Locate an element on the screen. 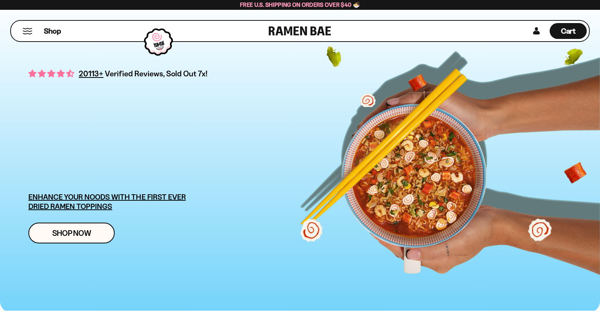  a: Shop is located at coordinates (52, 31).